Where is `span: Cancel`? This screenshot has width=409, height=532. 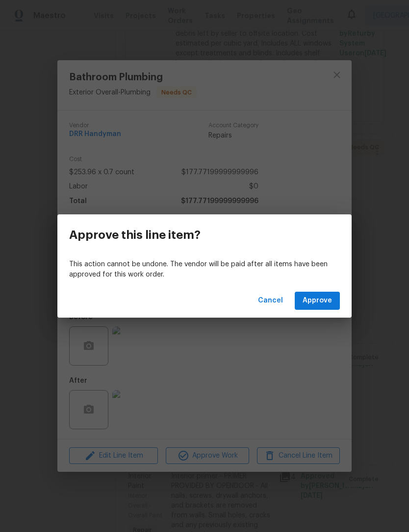 span: Cancel is located at coordinates (270, 300).